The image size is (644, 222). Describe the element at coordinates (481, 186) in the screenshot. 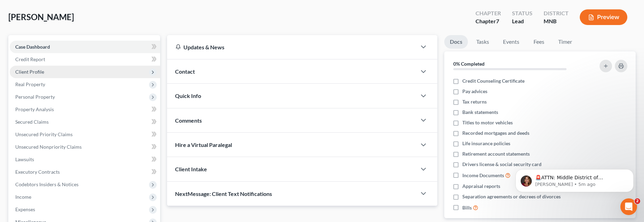

I see `span: Appraisal reports` at that location.